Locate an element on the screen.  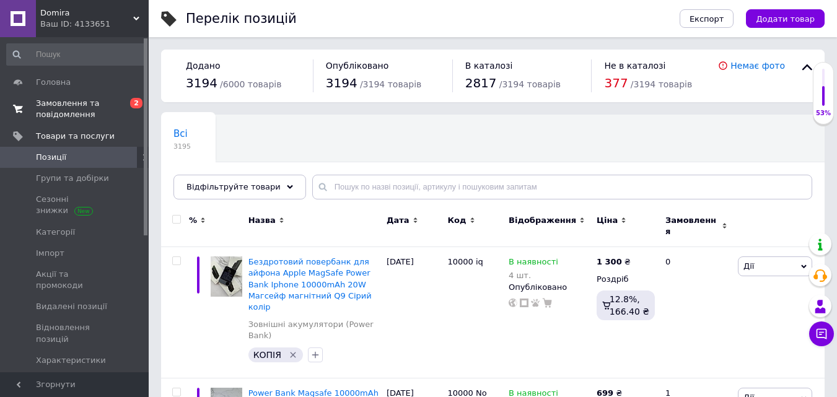
span: Групи та добірки is located at coordinates (72, 178).